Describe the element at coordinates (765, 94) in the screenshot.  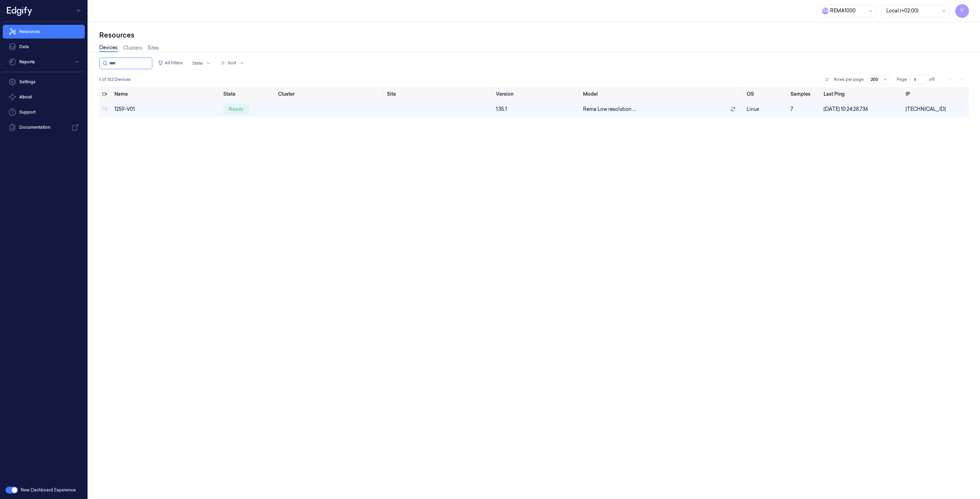
I see `th: OS` at that location.